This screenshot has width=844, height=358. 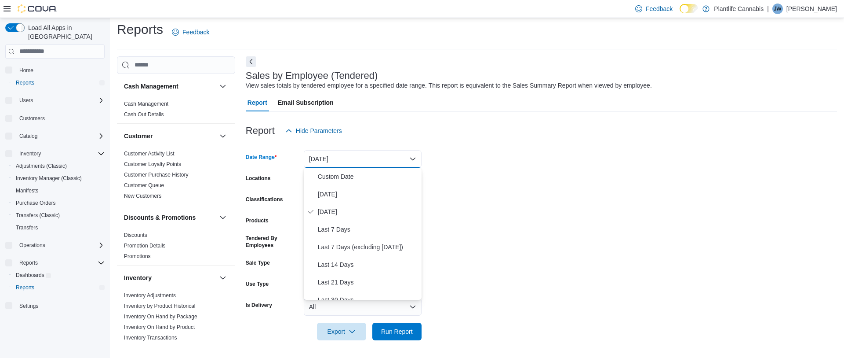 I want to click on span: Cash Out Details, so click(x=144, y=114).